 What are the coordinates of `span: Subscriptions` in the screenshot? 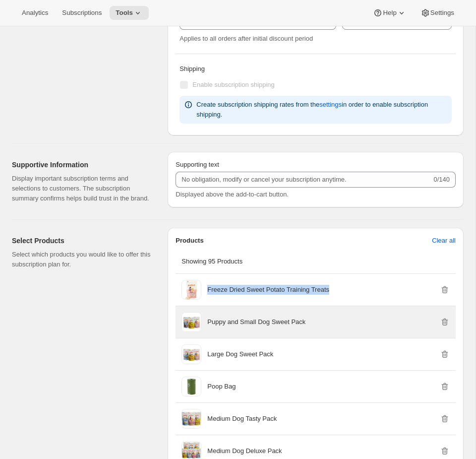 It's located at (82, 13).